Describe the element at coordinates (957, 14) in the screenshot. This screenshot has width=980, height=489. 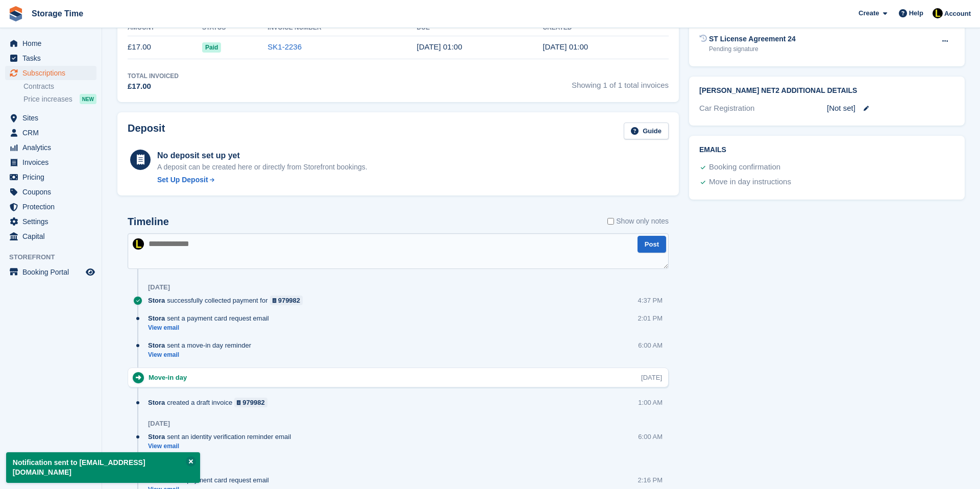
I see `span: Account` at that location.